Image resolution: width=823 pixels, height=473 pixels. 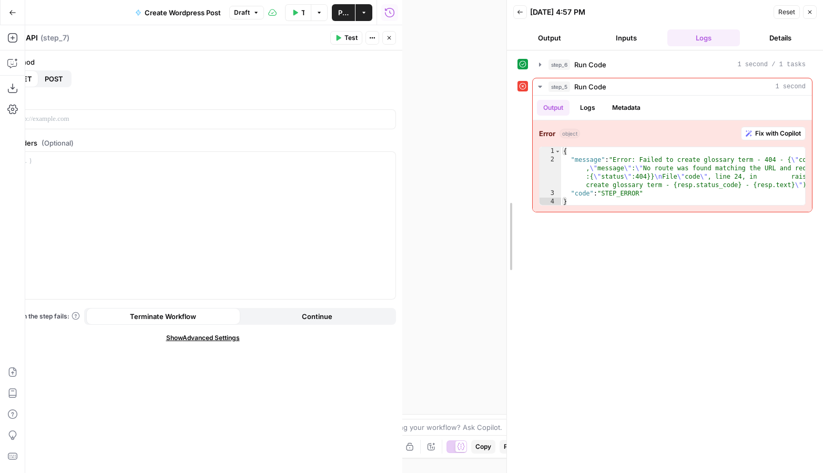 What do you see at coordinates (163, 317) in the screenshot?
I see `span: Terminate Workflow` at bounding box center [163, 317].